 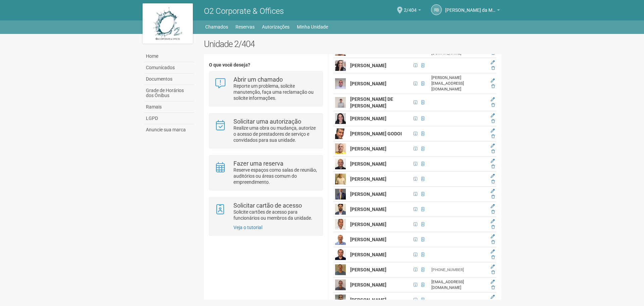 I want to click on p: Reporte um problema, solicite manutenção, faça uma reclamação ou solicite informações., so click(x=275, y=92).